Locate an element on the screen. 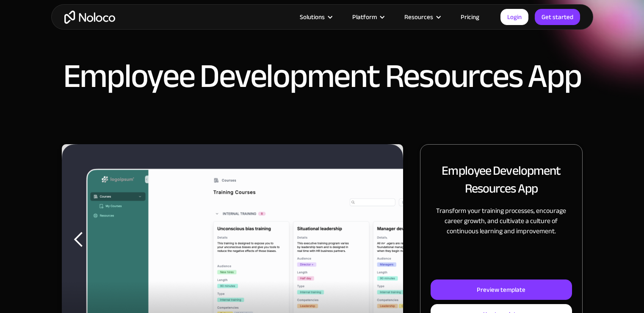 The height and width of the screenshot is (313, 644). a: home is located at coordinates (90, 17).